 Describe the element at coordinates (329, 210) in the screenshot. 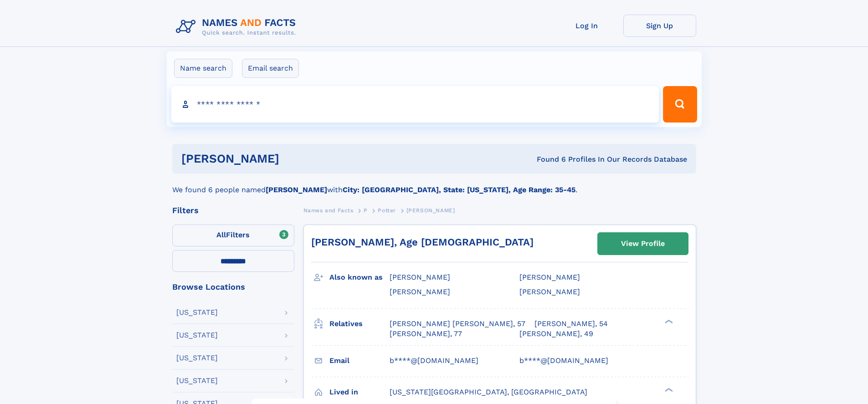

I see `a: Names and Facts` at that location.